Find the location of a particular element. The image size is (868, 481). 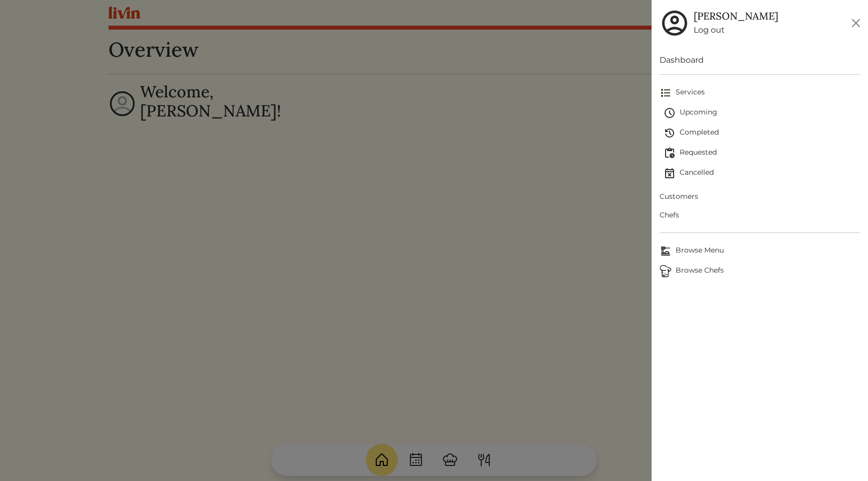

a: Customers is located at coordinates (760, 196).